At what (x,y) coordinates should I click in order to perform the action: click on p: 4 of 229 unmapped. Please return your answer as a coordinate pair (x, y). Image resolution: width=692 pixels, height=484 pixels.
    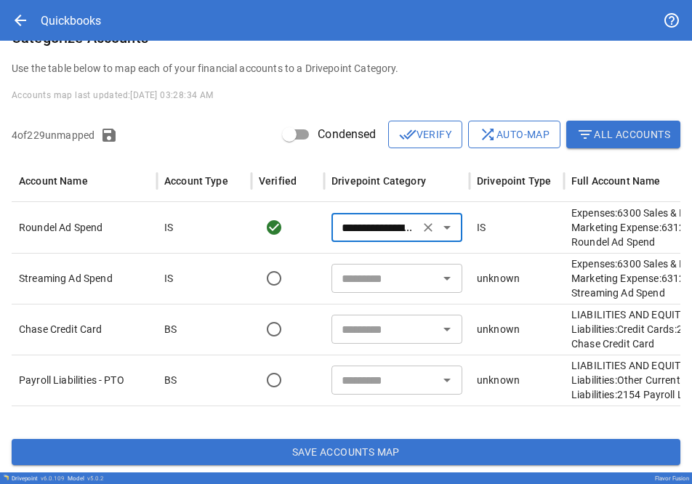
    Looking at the image, I should click on (53, 135).